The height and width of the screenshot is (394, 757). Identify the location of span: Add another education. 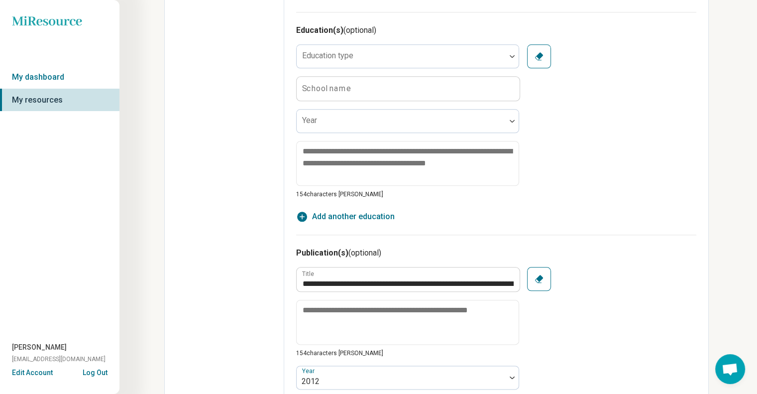
(353, 217).